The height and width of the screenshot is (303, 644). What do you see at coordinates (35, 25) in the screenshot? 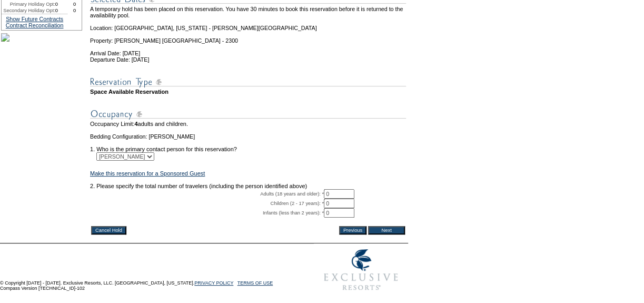
I see `a: Contract Reconciliation` at bounding box center [35, 25].